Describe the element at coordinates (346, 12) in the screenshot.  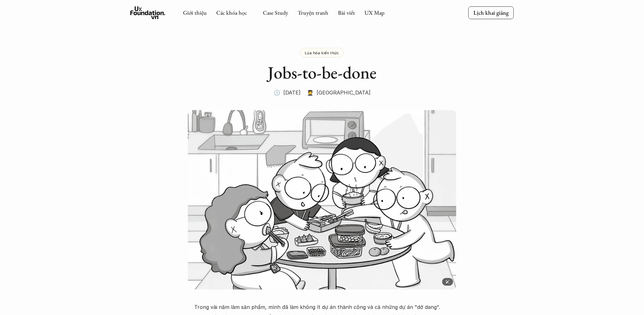
I see `a: Bài viết` at that location.